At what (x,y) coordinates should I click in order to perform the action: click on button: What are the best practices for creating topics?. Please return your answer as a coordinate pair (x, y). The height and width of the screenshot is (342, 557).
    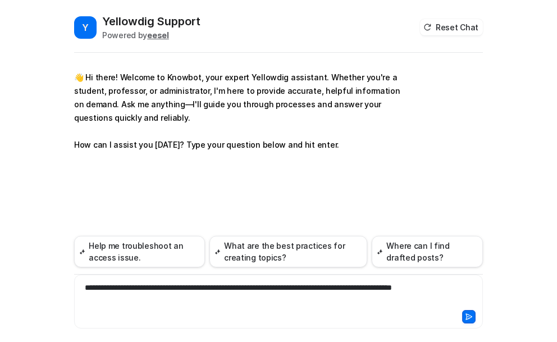
    Looking at the image, I should click on (288, 251).